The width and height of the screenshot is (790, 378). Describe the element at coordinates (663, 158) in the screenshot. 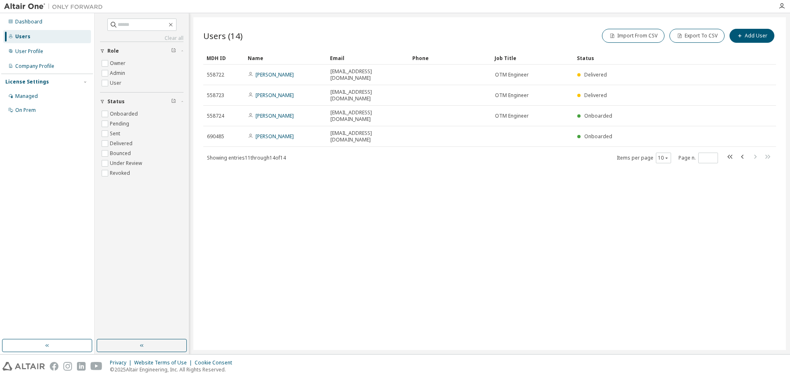

I see `button: 10` at that location.